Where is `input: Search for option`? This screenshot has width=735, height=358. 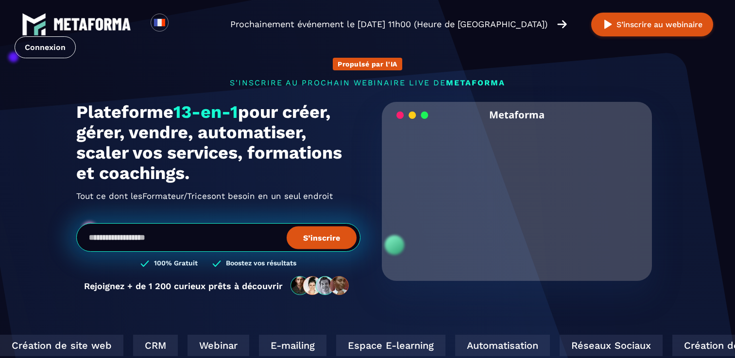 input: Search for option is located at coordinates (180, 24).